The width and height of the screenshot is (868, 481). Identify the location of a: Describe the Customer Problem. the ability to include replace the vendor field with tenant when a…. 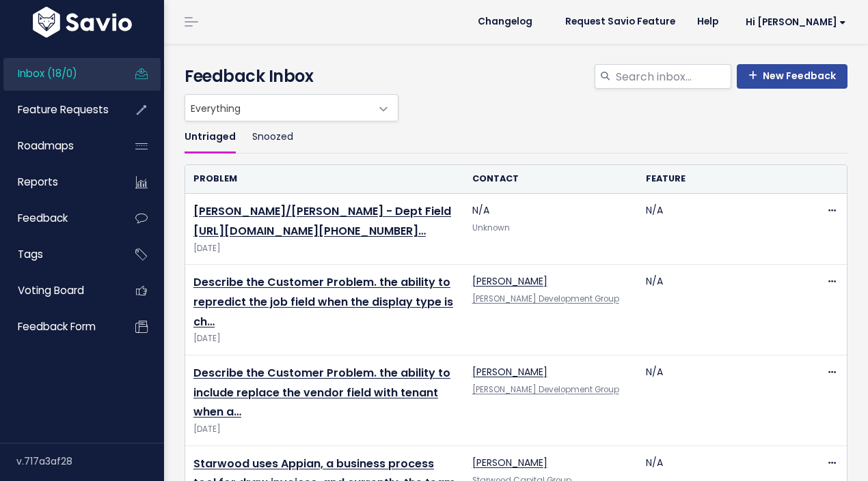
(322, 393).